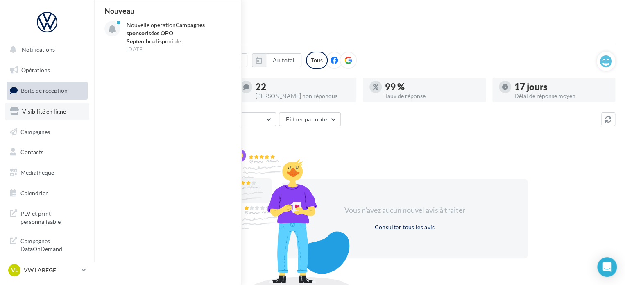 This screenshot has height=285, width=625. I want to click on span: Boîte de réception, so click(44, 90).